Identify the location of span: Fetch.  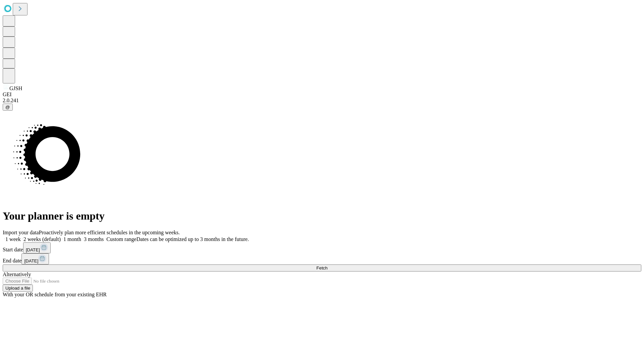
(322, 268).